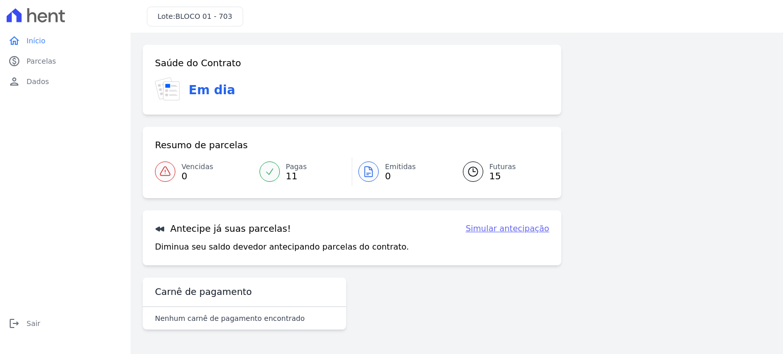 This screenshot has height=354, width=783. I want to click on span: BLOCO 01 - 703, so click(204, 16).